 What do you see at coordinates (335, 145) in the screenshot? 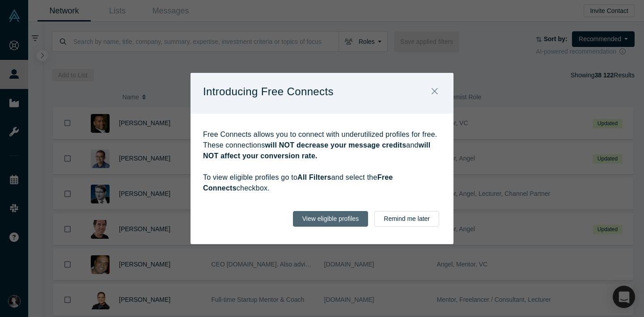
I see `strong: will NOT decrease your message credits` at bounding box center [335, 145].